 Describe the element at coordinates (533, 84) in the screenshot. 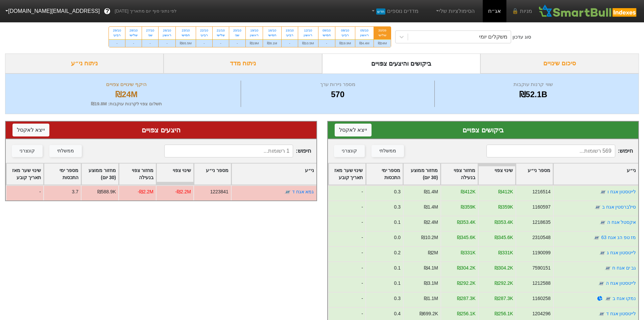

I see `div: שווי קרנות עוקבות` at that location.